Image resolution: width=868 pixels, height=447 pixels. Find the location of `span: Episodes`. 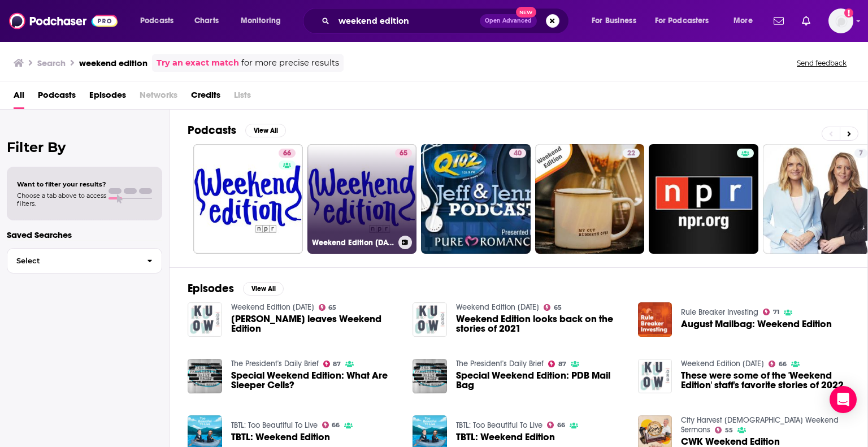

span: Episodes is located at coordinates (107, 98).